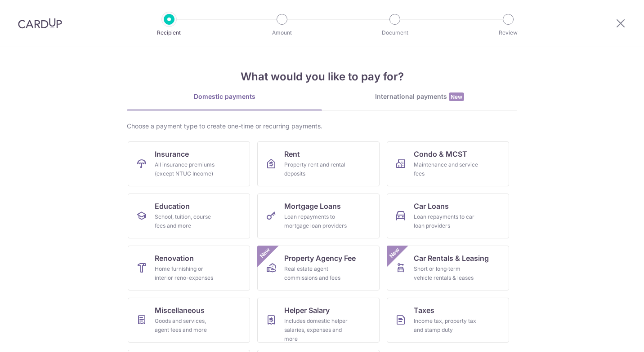 The height and width of the screenshot is (352, 644). I want to click on span: Renovation, so click(174, 258).